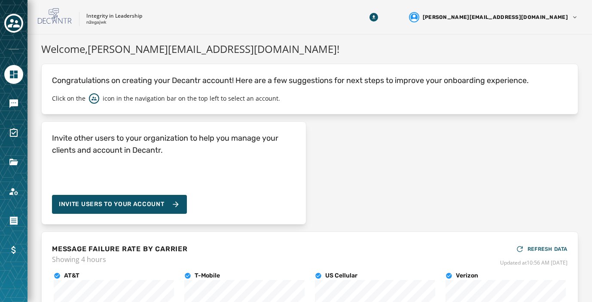 The width and height of the screenshot is (592, 302). What do you see at coordinates (114, 16) in the screenshot?
I see `p: Integrity in Leadership` at bounding box center [114, 16].